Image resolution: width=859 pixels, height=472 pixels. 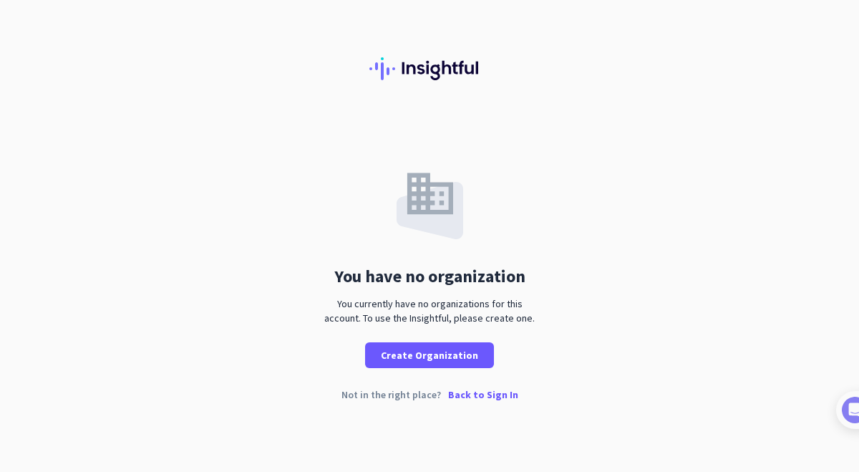 I want to click on div: You have no organization, so click(x=429, y=276).